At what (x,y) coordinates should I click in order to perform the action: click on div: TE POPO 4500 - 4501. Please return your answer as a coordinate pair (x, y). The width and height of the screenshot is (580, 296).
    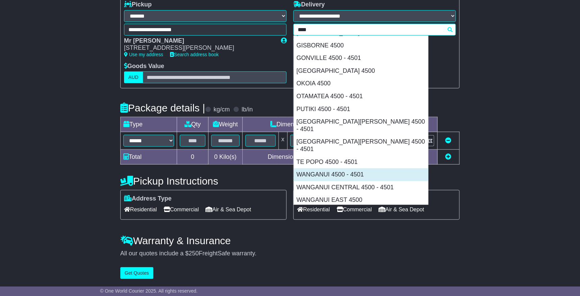
    Looking at the image, I should click on (361, 162).